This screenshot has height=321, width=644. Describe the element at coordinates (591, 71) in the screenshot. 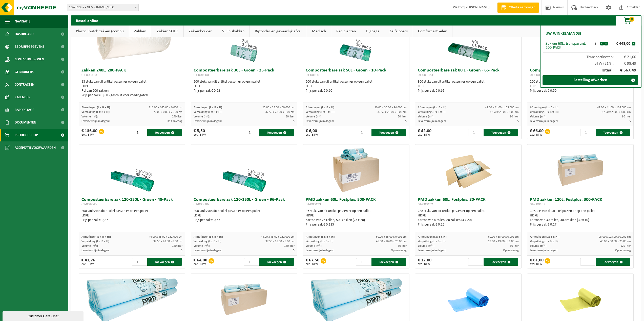

I see `div: Totaal:` at that location.